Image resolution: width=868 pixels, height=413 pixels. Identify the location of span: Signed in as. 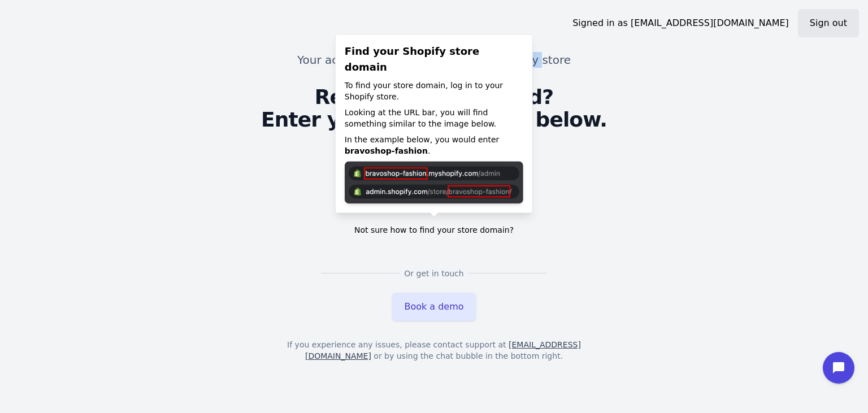
(681, 23).